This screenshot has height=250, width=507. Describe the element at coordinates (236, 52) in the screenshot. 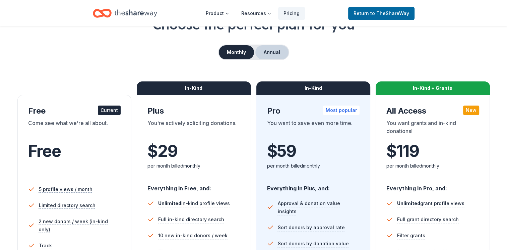

I see `button: Monthly` at that location.